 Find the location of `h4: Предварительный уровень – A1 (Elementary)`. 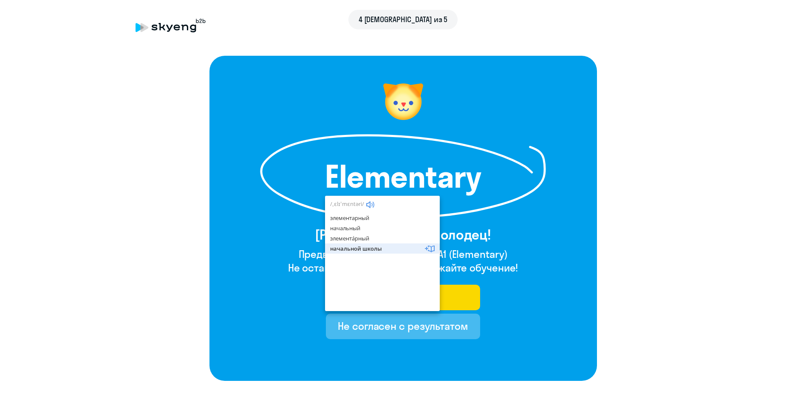

h4: Предварительный уровень – A1 (Elementary) is located at coordinates (403, 254).